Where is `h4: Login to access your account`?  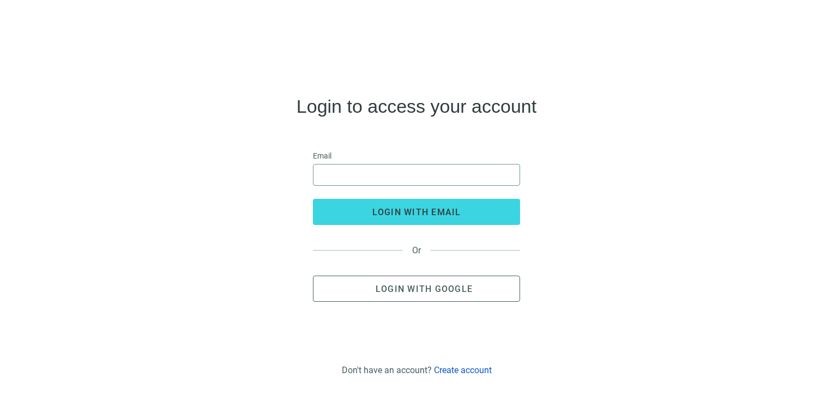
h4: Login to access your account is located at coordinates (416, 106).